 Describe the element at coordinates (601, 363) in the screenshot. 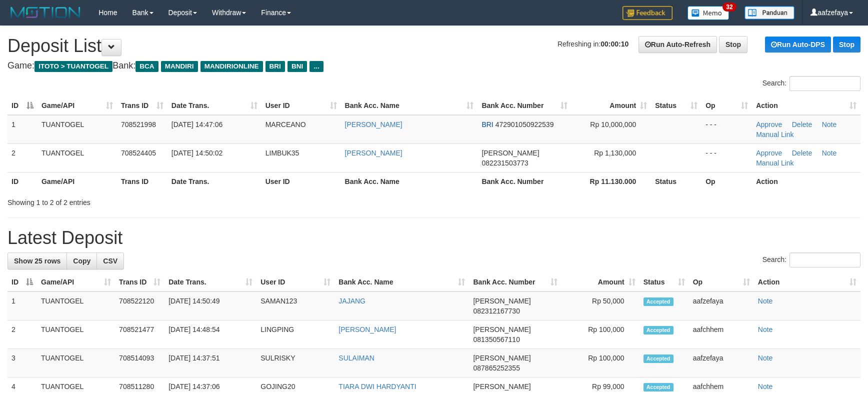

I see `td: Rp 100,000` at that location.